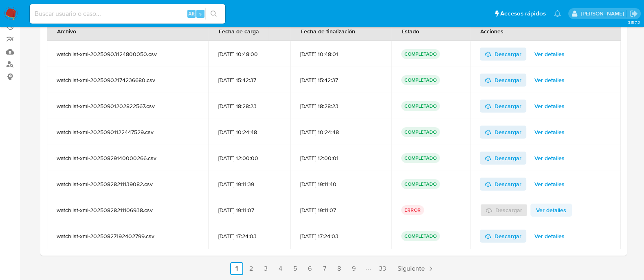 This screenshot has height=280, width=644. Describe the element at coordinates (200, 13) in the screenshot. I see `span: s` at that location.